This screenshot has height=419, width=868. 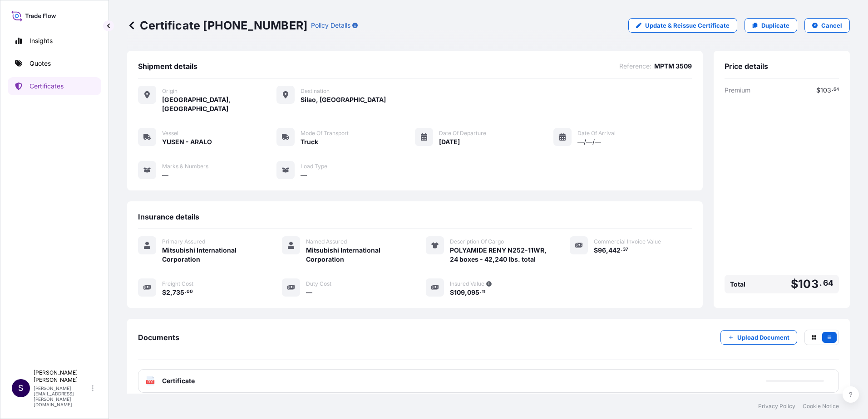 I want to click on span: YUSEN - ARALO, so click(x=187, y=142).